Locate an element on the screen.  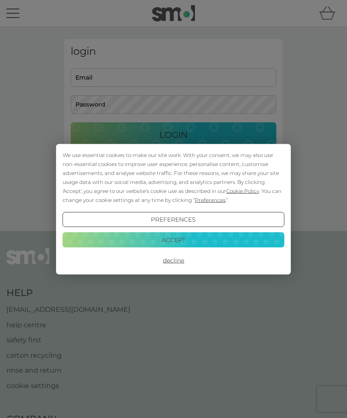
span: Cookie Policy is located at coordinates (242, 190).